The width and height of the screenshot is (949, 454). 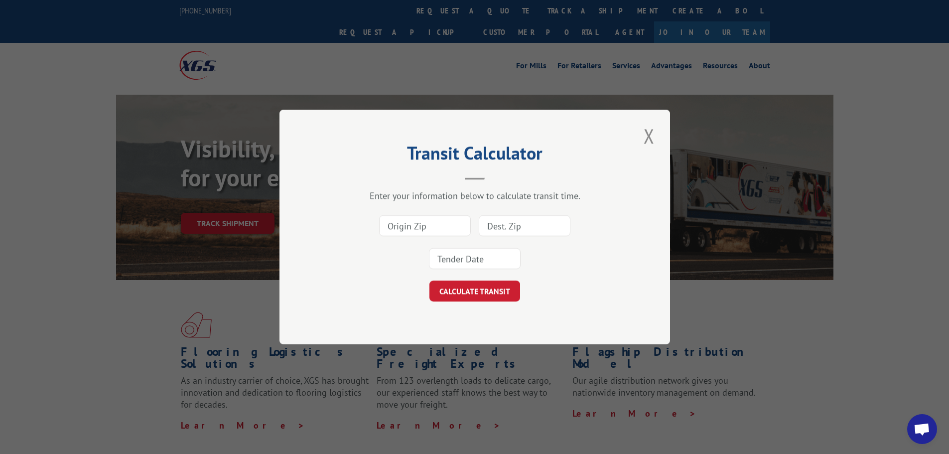 I want to click on h2: Transit Calculator, so click(x=475, y=155).